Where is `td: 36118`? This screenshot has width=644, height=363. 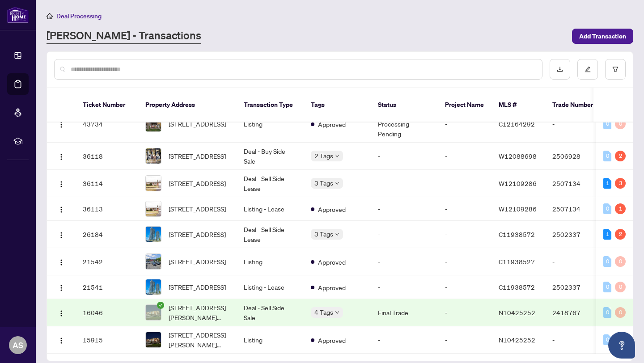 td: 36118 is located at coordinates (107, 156).